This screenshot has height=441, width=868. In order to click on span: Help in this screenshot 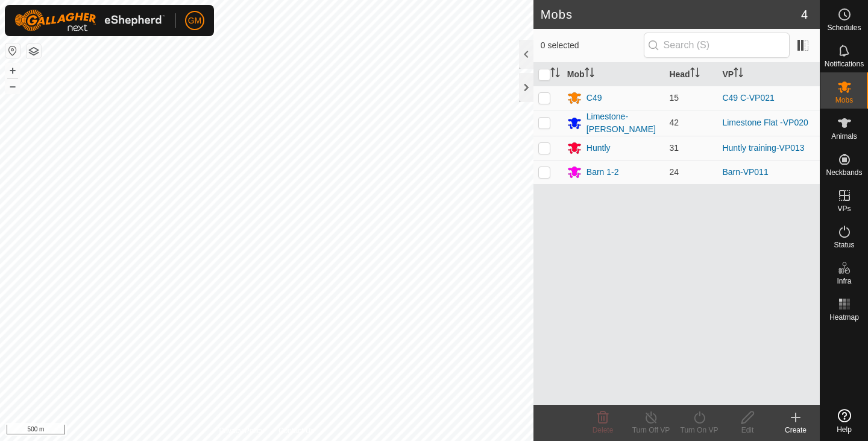, I will do `click(844, 429)`.